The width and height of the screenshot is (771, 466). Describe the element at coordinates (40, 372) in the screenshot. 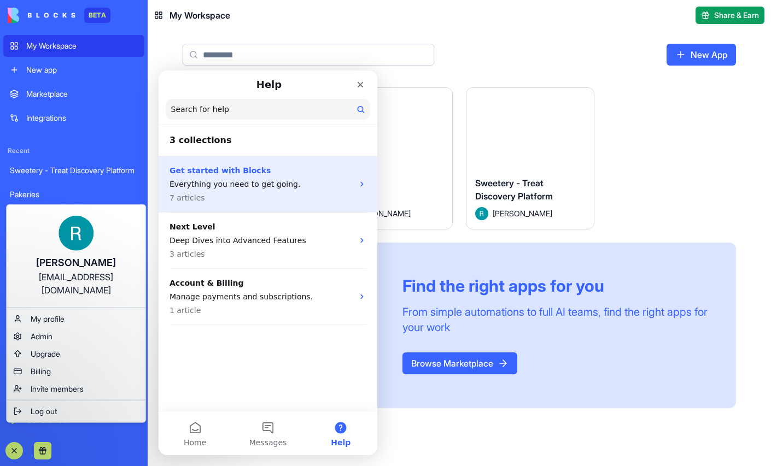

I see `span: Billing` at that location.